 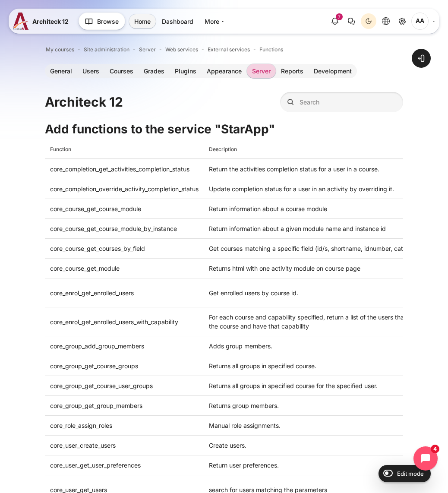 What do you see at coordinates (124, 386) in the screenshot?
I see `td: core_group_get_course_user_groups` at bounding box center [124, 386].